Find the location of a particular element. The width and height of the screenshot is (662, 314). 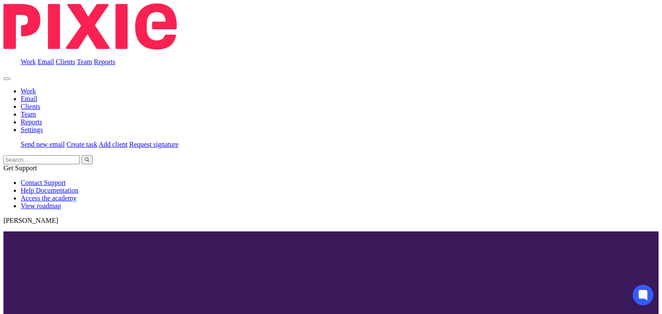

a: Settings is located at coordinates (32, 130).